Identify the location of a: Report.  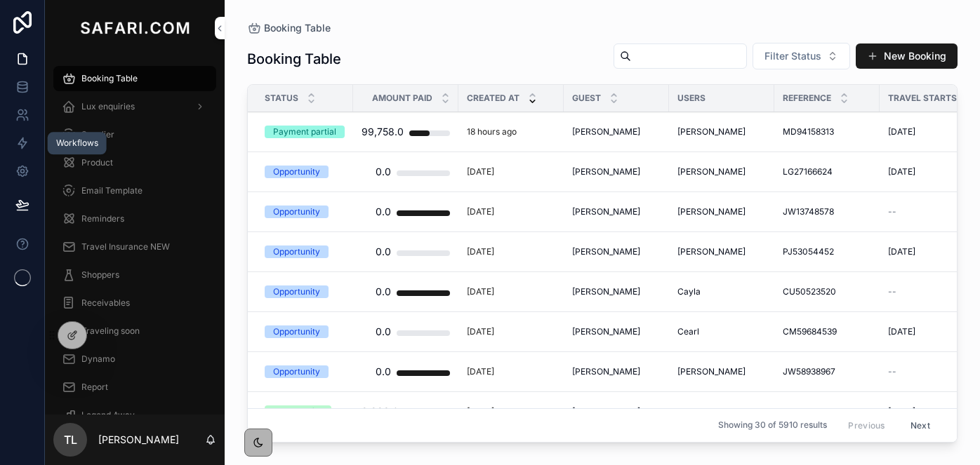
(135, 388).